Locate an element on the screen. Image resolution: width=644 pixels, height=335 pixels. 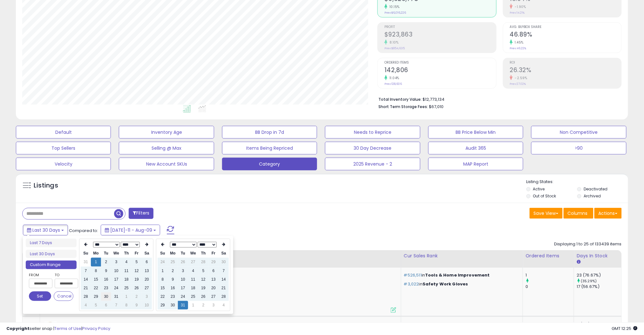
td: 17 is located at coordinates (183, 288).